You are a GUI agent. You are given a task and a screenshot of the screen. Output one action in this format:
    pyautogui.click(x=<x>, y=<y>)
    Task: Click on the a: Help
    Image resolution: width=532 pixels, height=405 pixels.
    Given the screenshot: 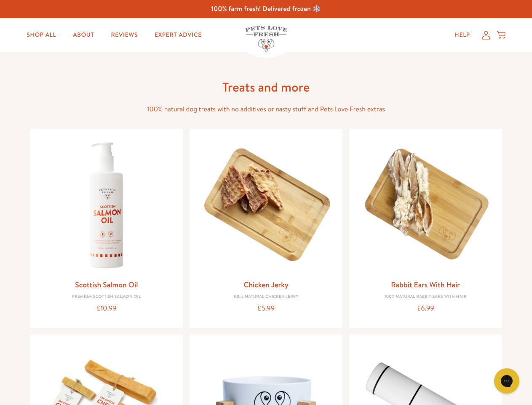 What is the action you would take?
    pyautogui.click(x=463, y=35)
    